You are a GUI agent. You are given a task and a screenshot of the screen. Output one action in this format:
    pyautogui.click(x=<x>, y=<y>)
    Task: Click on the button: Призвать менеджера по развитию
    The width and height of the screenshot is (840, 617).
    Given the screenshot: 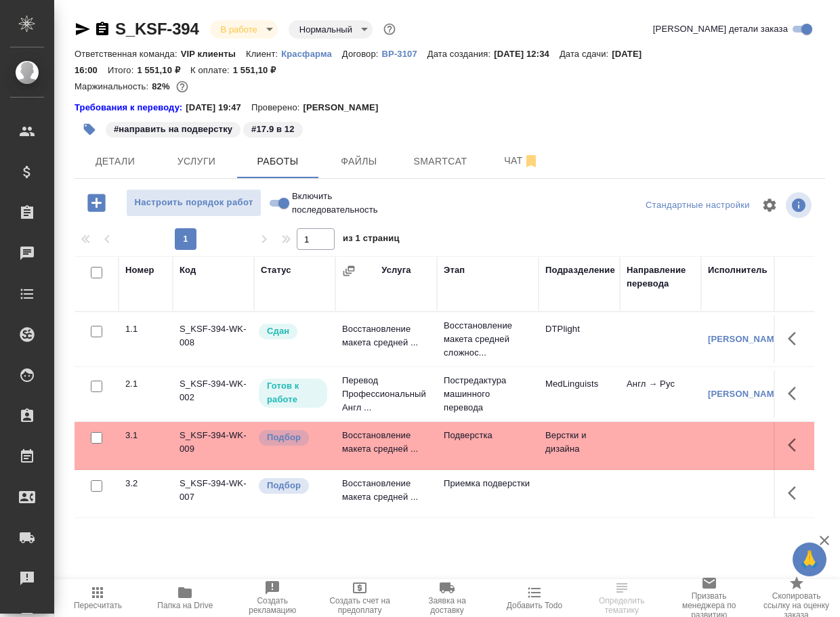 What is the action you would take?
    pyautogui.click(x=709, y=598)
    